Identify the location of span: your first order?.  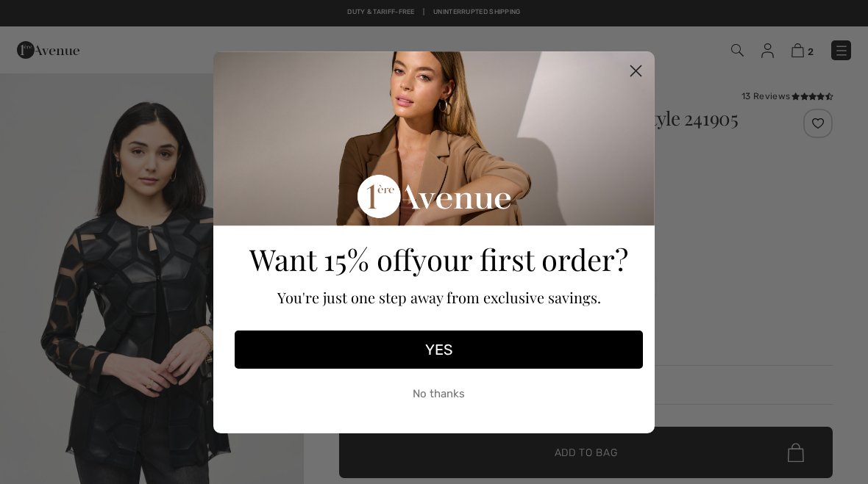
(520, 258).